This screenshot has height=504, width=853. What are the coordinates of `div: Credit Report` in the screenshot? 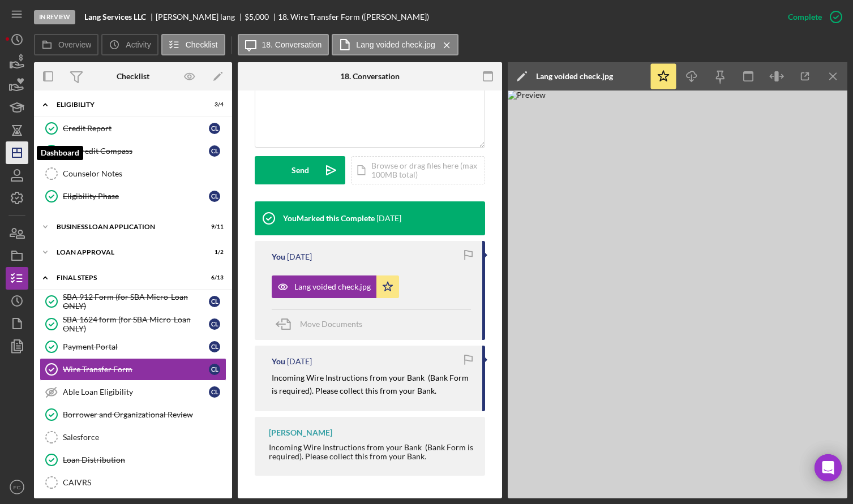 It's located at (136, 128).